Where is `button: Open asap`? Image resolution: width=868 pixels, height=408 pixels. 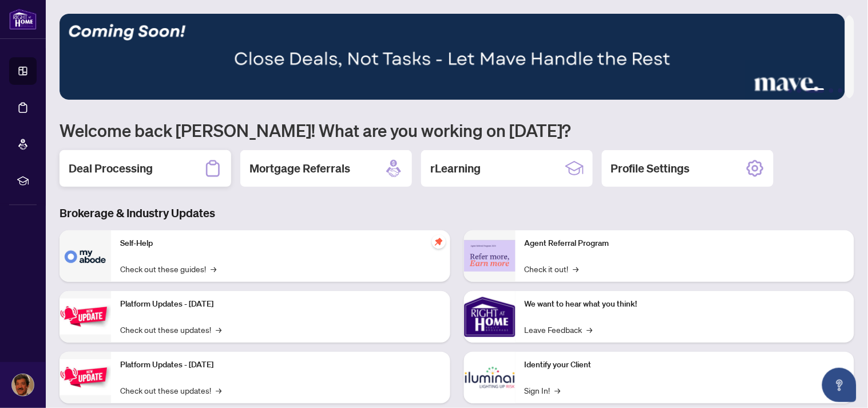 button: Open asap is located at coordinates (840, 385).